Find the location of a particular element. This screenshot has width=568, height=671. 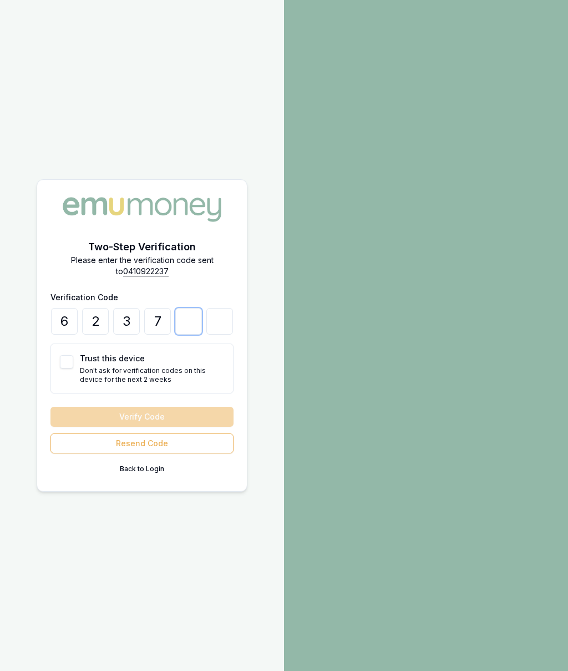

img: Emu Money is located at coordinates (142, 209).